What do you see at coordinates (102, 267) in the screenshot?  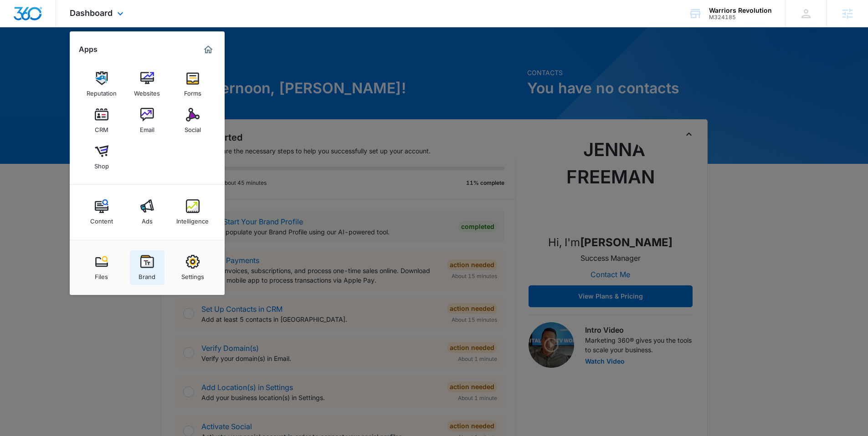 I see `a: Files` at bounding box center [102, 267].